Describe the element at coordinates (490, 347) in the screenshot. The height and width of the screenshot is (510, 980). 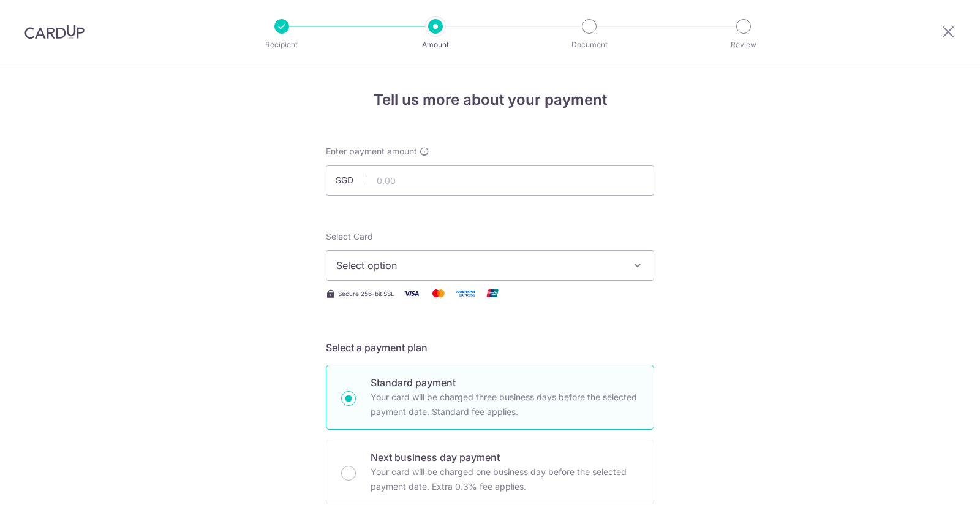
I see `h5: Select a payment plan` at that location.